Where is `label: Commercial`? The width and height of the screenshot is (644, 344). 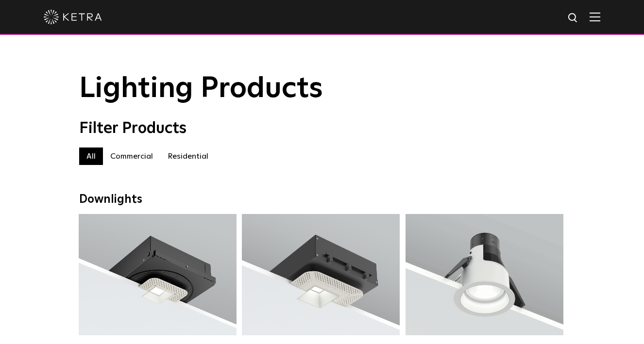
label: Commercial is located at coordinates (131, 156).